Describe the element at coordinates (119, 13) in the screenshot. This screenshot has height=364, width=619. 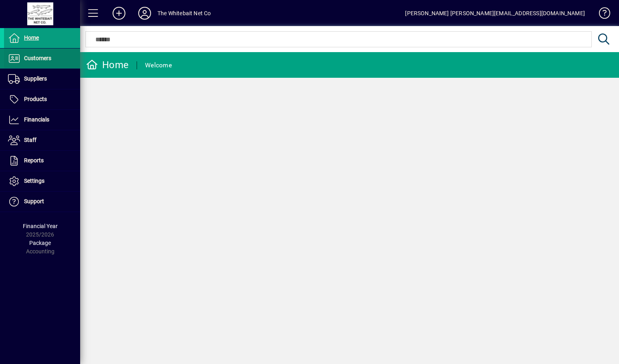
I see `button: Add` at that location.